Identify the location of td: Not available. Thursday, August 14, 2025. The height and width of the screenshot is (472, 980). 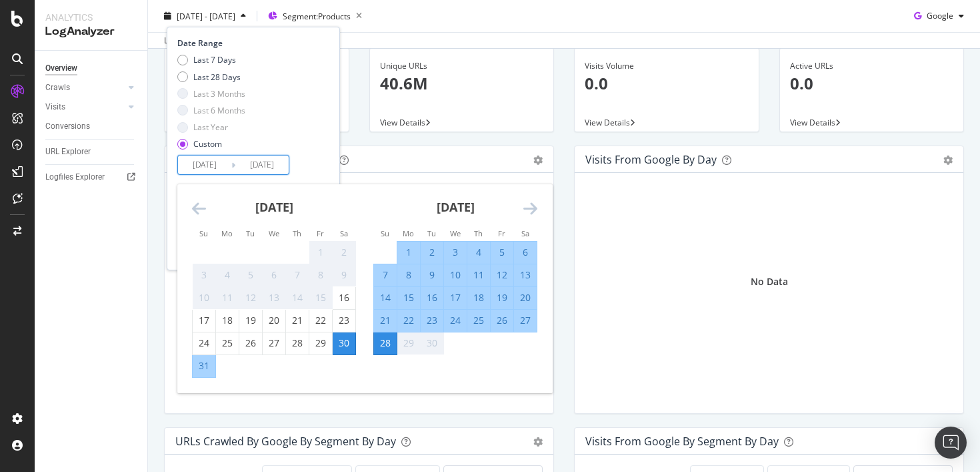
(297, 298).